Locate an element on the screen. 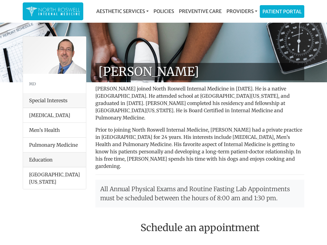 The width and height of the screenshot is (327, 245). a: Patient Portal is located at coordinates (282, 11).